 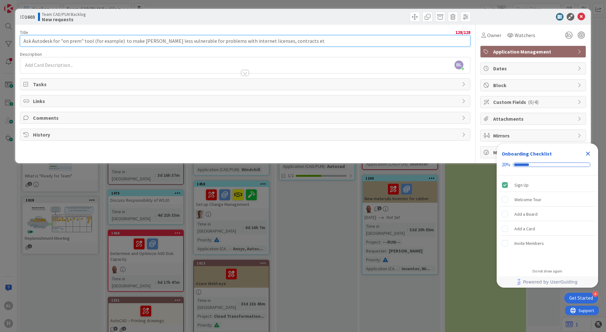 What do you see at coordinates (246, 135) in the screenshot?
I see `span: History` at bounding box center [246, 135].